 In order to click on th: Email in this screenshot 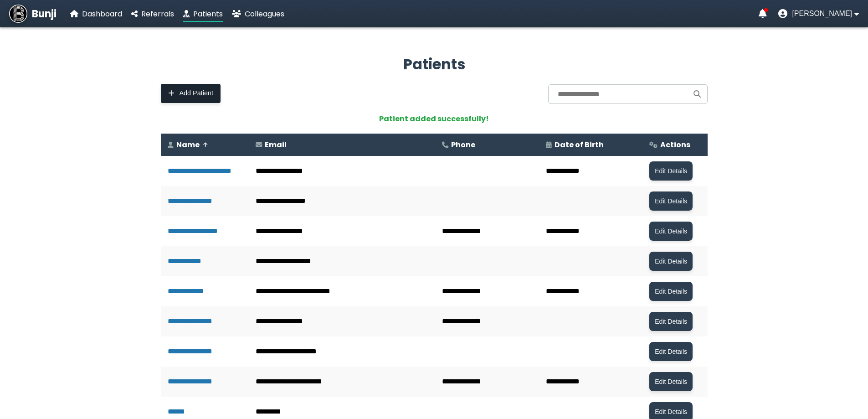, I will do `click(341, 144)`.